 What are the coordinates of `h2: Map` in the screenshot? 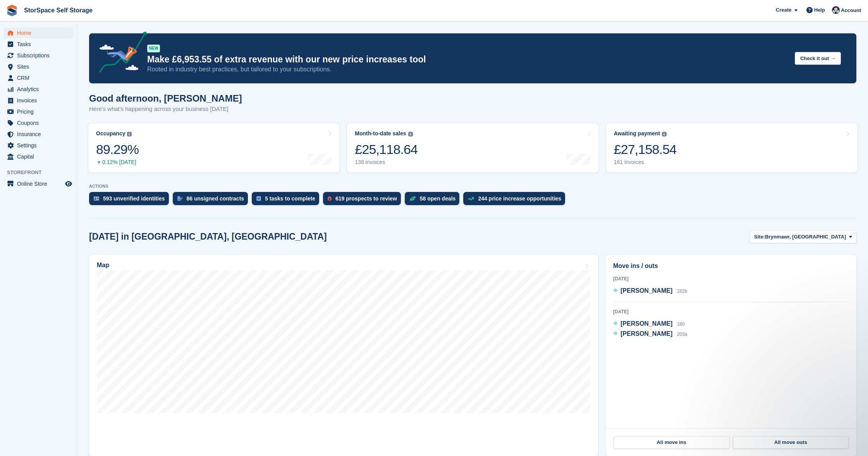 It's located at (103, 265).